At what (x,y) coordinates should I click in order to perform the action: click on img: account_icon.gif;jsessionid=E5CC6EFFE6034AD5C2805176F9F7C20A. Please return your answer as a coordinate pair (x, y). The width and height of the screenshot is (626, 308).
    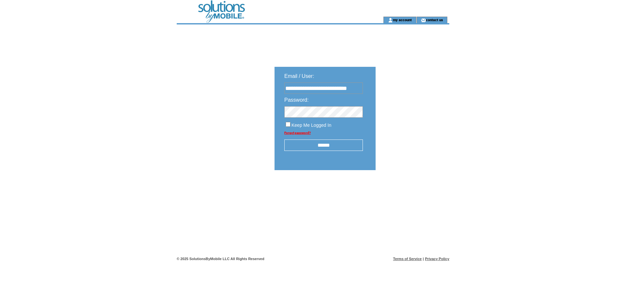
    Looking at the image, I should click on (390, 20).